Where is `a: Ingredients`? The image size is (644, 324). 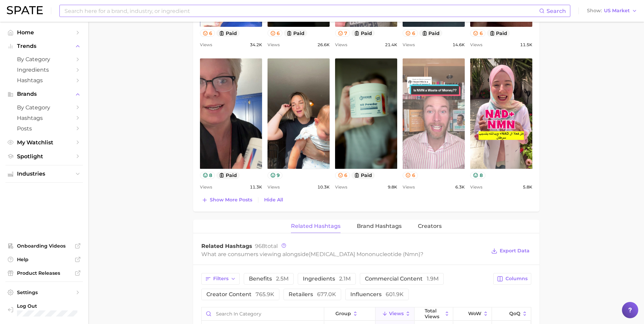 a: Ingredients is located at coordinates (44, 70).